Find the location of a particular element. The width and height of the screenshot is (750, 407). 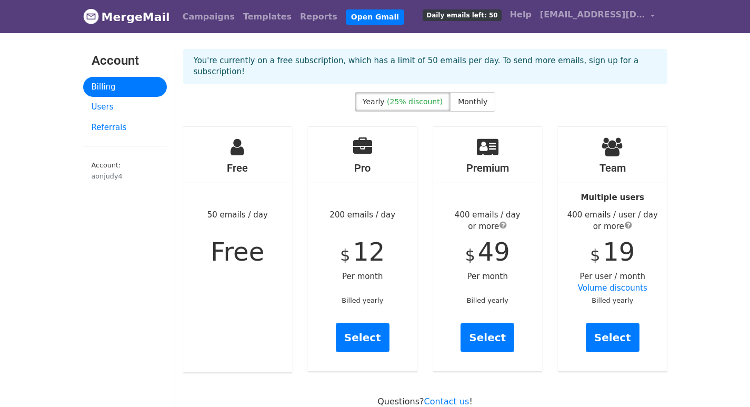

span: Daily emails left: 50 is located at coordinates (462, 15).